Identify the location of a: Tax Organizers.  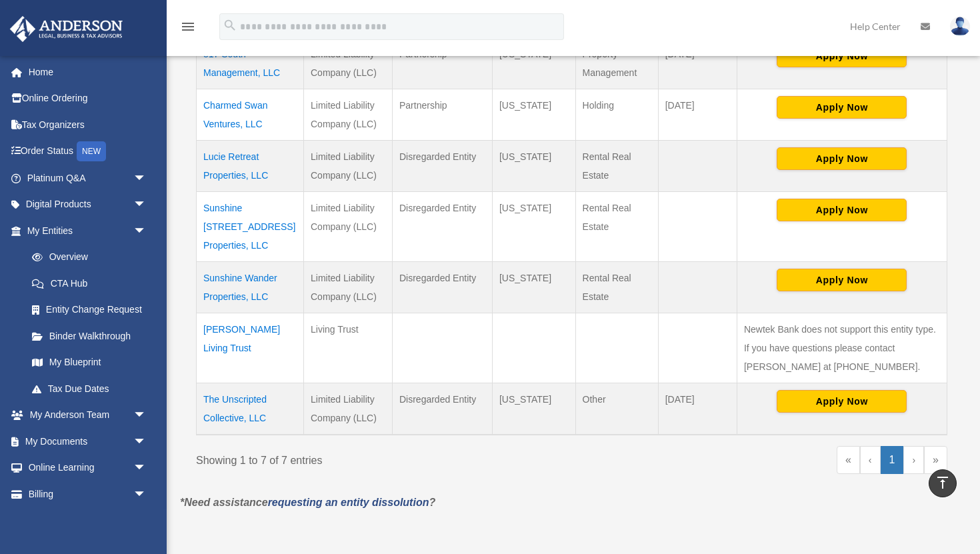
(88, 125).